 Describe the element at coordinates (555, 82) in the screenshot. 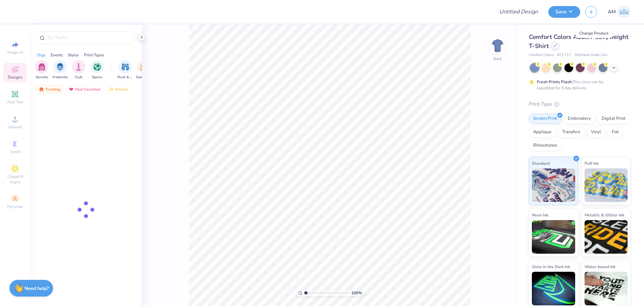

I see `strong: Fresh Prints Flash:` at that location.